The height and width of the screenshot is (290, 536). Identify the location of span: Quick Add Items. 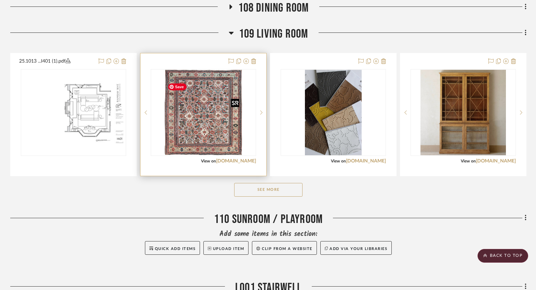
(175, 249).